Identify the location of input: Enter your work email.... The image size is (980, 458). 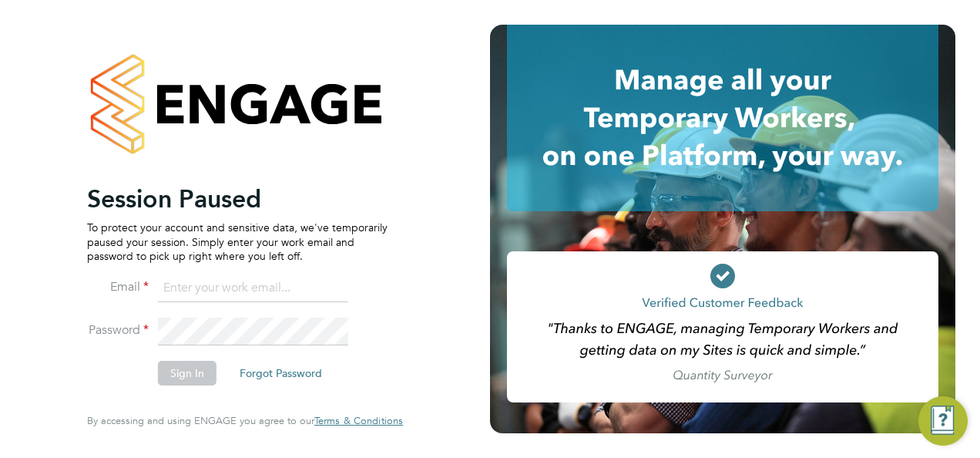
(253, 288).